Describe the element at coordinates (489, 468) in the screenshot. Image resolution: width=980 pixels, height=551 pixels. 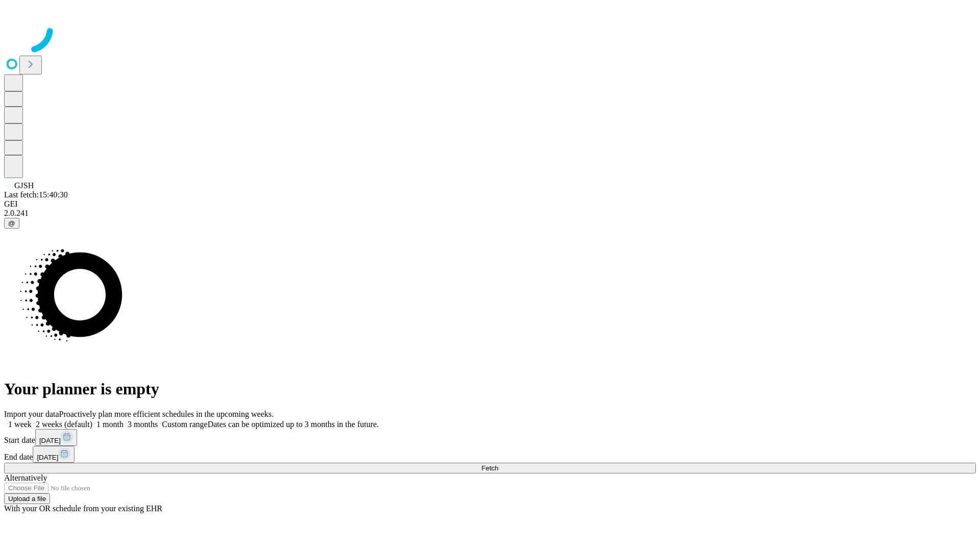
I see `span: Fetch` at that location.